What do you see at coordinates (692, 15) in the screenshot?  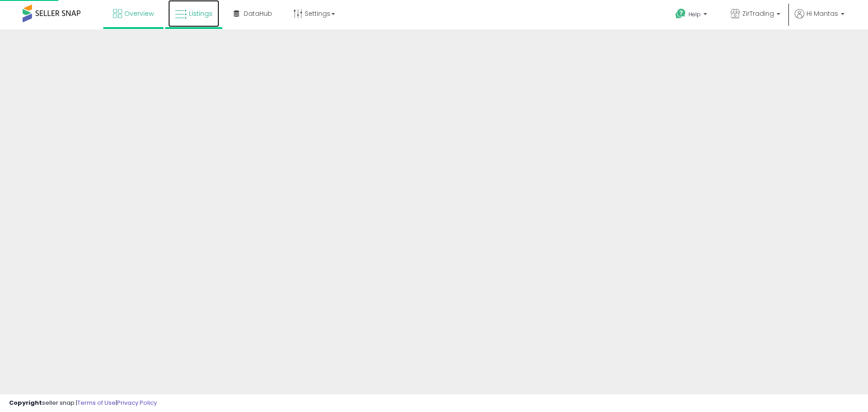 I see `a: Help` at bounding box center [692, 15].